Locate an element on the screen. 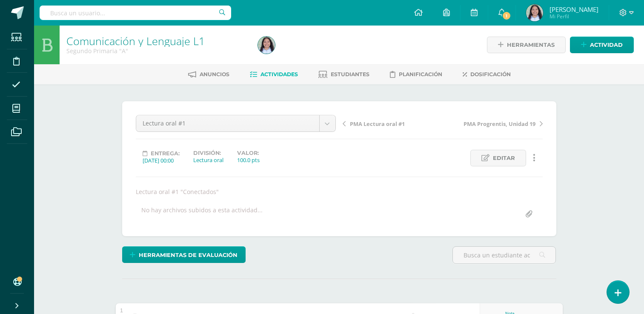  label: División: is located at coordinates (208, 153).